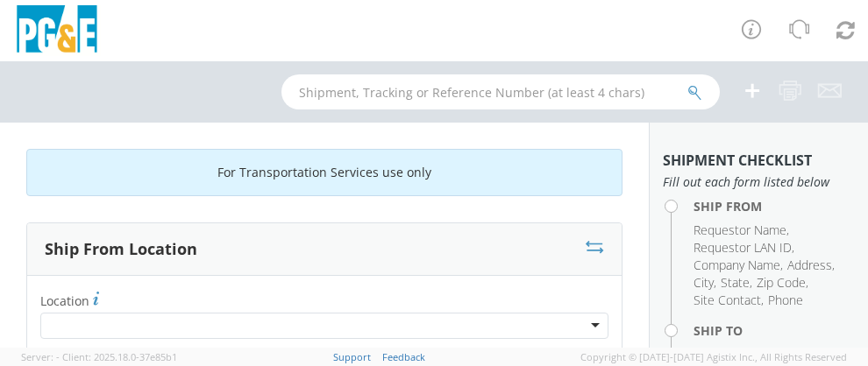  I want to click on a: Feedback, so click(403, 357).